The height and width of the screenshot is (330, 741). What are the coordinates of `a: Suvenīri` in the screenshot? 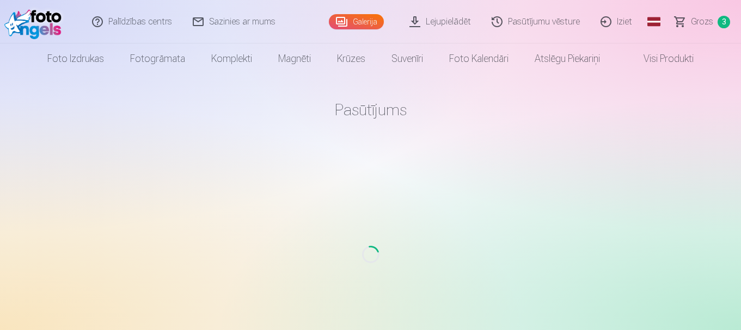 It's located at (407, 59).